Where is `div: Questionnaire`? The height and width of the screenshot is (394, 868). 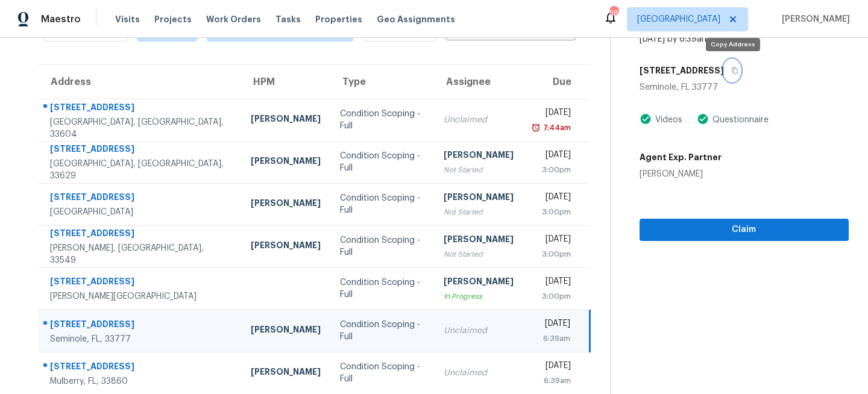 div: Questionnaire is located at coordinates (738, 120).